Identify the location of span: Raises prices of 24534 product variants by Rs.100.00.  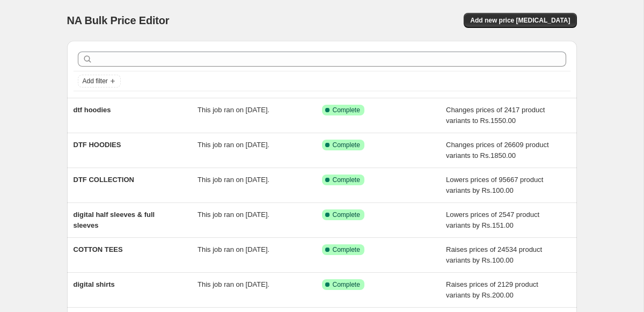
(494, 255).